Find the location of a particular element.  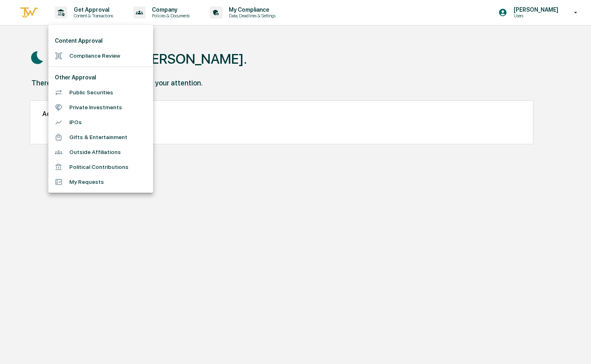

a: Powered byPylon is located at coordinates (77, 47).